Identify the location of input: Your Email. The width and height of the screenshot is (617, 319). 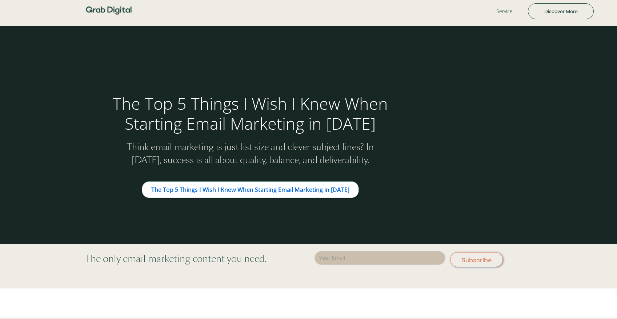
(380, 258).